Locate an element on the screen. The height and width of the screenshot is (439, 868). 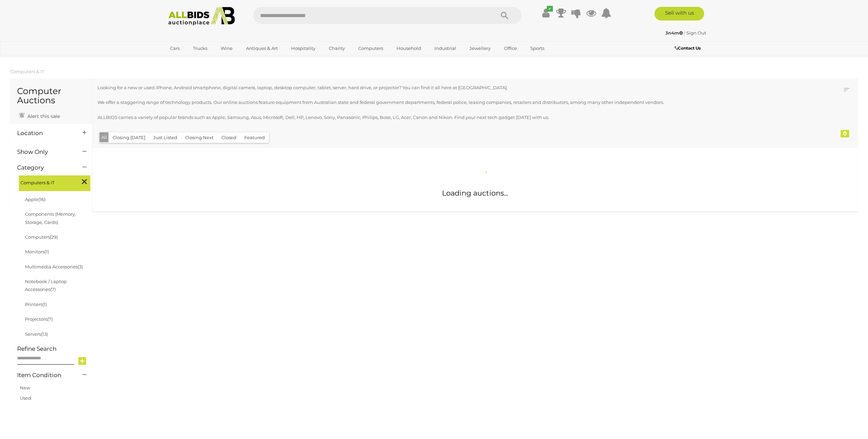
p: We offer a staggering range of technology products. Our online auctions feature equipment from Au... is located at coordinates (441, 102).